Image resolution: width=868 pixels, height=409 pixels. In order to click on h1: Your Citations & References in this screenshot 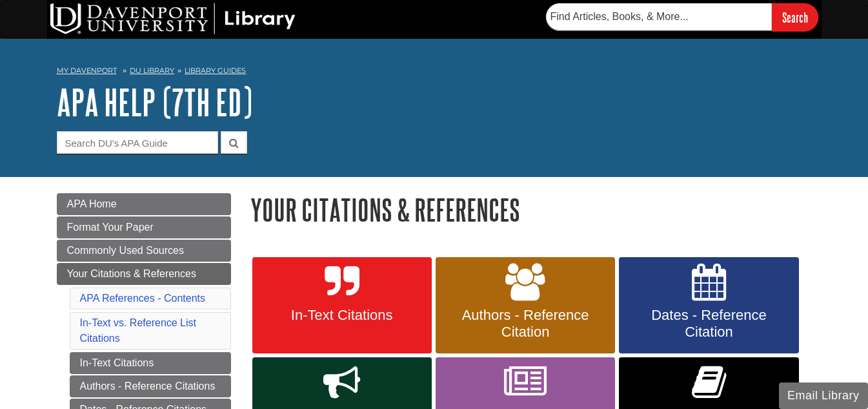, I will do `click(531, 209)`.